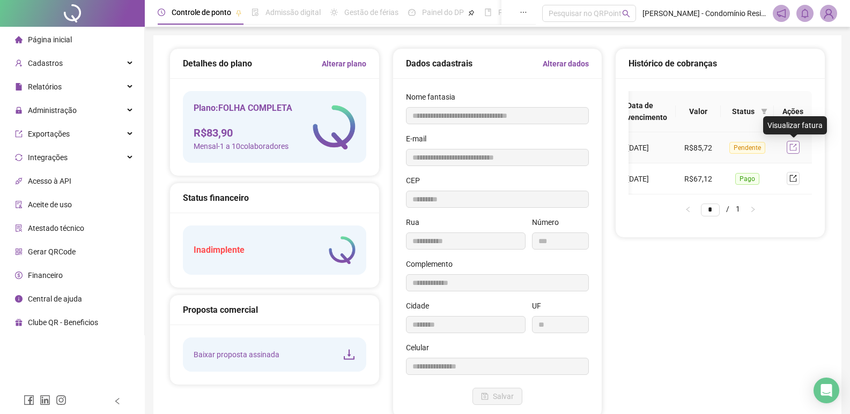 Image resolution: width=850 pixels, height=414 pixels. What do you see at coordinates (416, 222) in the screenshot?
I see `label: Rua` at bounding box center [416, 222].